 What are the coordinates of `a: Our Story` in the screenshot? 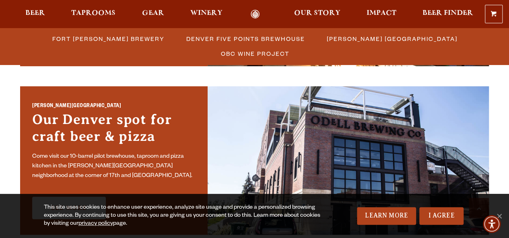 It's located at (317, 14).